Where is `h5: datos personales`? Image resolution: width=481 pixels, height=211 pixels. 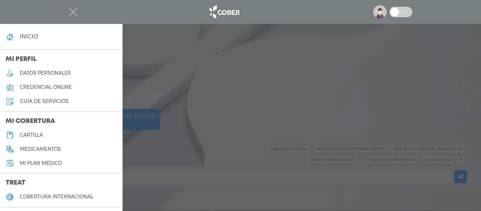 h5: datos personales is located at coordinates (45, 73).